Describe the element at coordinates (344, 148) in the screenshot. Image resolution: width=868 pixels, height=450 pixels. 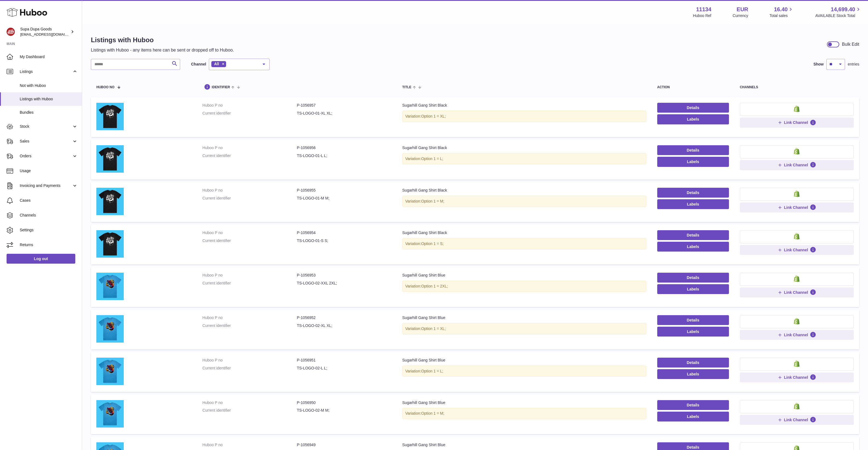
I see `dd: P-1056956` at that location.